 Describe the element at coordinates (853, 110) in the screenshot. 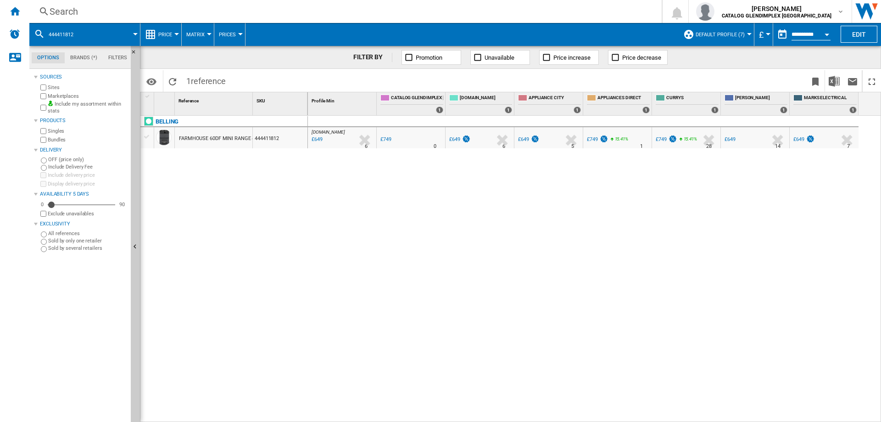

I see `div: 1 offers sold by MARKS ELECTRICAL` at that location.